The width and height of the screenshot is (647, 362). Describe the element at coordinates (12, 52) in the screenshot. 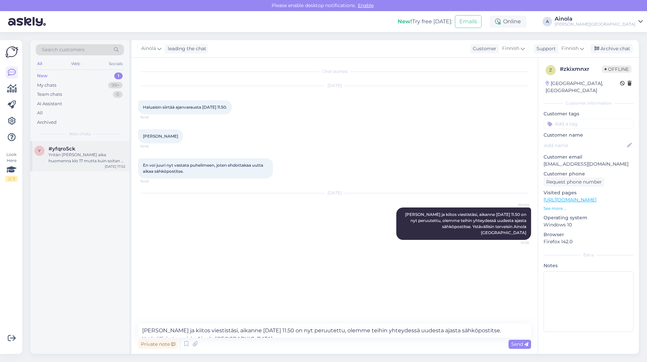

I see `img: Askly Logo` at that location.